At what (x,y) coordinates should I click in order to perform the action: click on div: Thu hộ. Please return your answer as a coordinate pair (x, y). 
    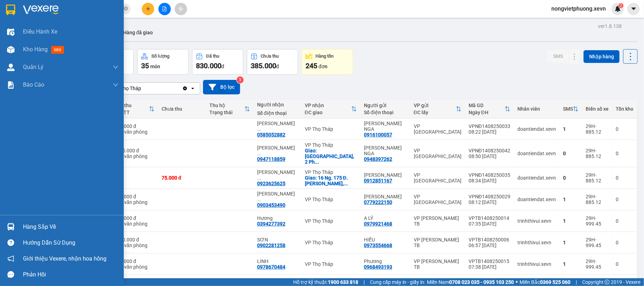
    Looking at the image, I should click on (227, 106).